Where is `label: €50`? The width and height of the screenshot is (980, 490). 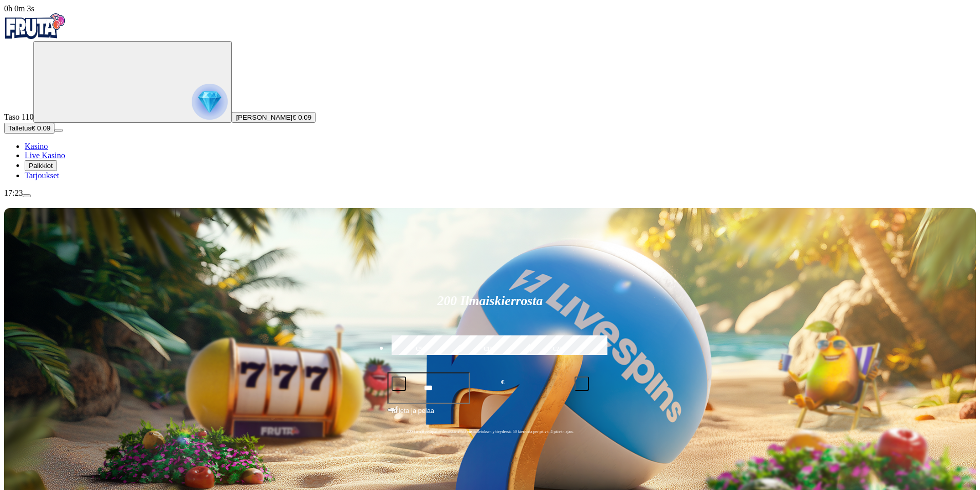
label: €50 is located at coordinates (421, 349).